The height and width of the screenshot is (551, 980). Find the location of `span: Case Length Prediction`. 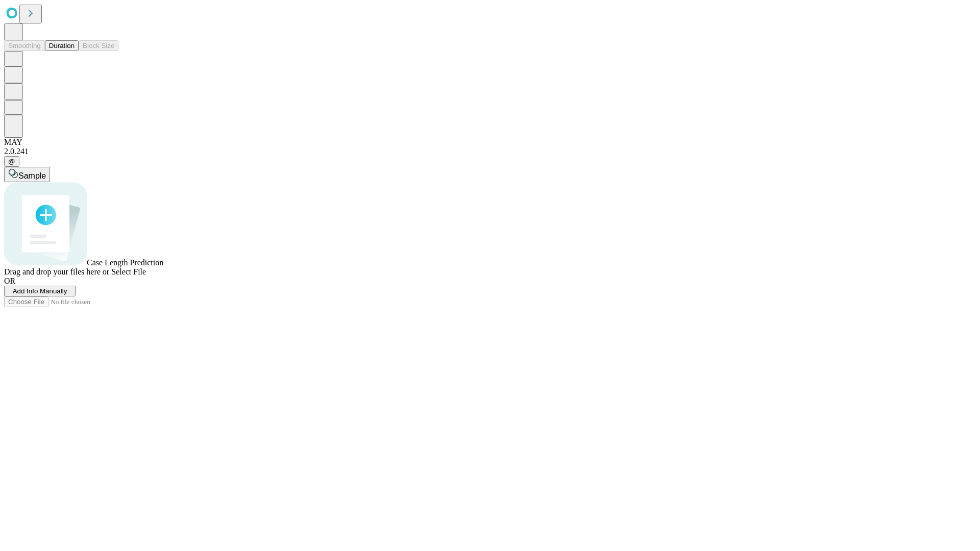

span: Case Length Prediction is located at coordinates (125, 263).